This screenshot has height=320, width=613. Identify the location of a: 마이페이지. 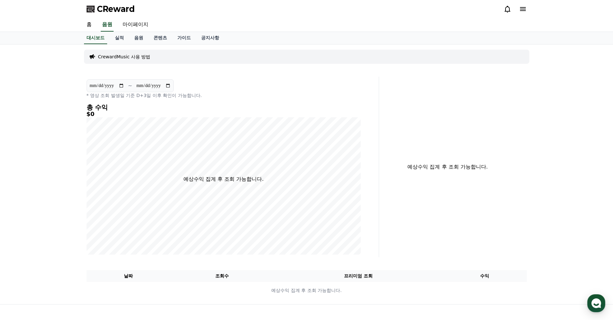
(135, 25).